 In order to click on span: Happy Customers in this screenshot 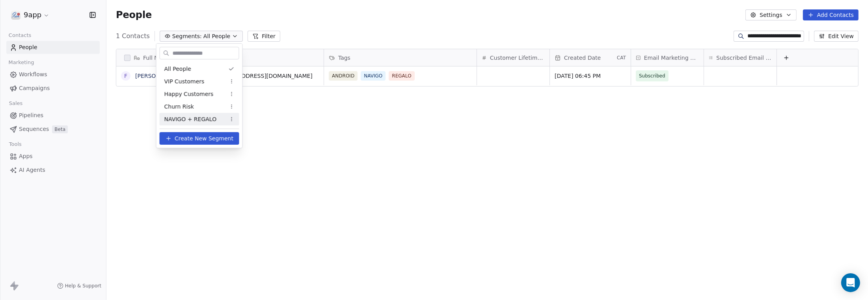, I will do `click(189, 94)`.